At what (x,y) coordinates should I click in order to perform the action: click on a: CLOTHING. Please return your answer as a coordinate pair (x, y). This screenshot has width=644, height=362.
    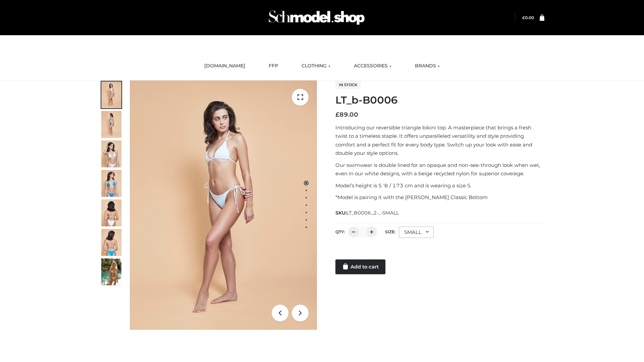
    Looking at the image, I should click on (316, 66).